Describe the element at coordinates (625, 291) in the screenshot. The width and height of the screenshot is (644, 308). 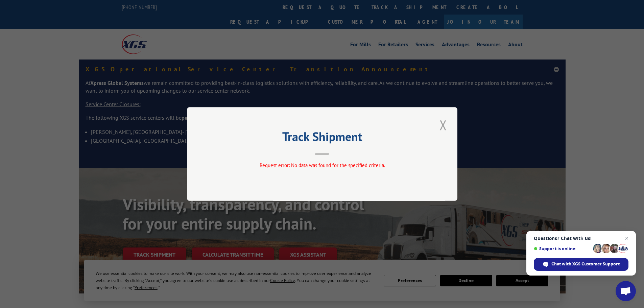
I see `a: Open chat` at that location.